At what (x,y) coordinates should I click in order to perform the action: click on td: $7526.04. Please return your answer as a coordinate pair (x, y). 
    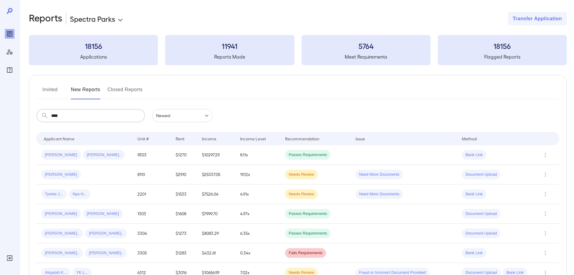
    Looking at the image, I should click on (216, 194).